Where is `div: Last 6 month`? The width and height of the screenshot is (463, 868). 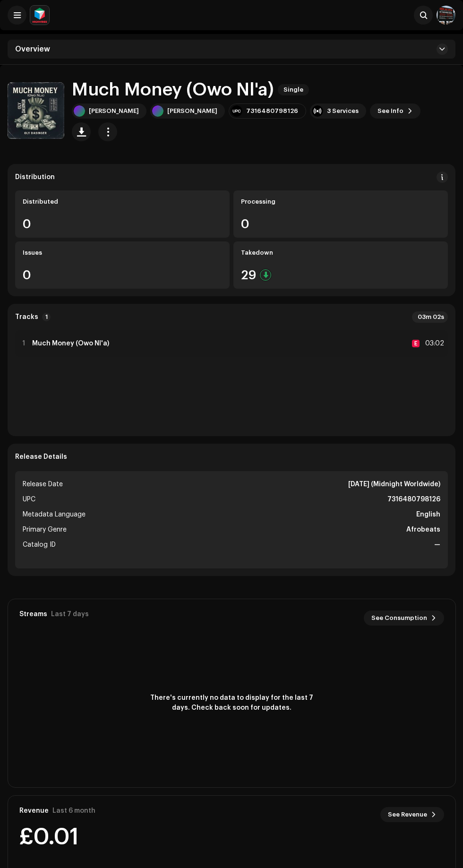 div: Last 6 month is located at coordinates (74, 811).